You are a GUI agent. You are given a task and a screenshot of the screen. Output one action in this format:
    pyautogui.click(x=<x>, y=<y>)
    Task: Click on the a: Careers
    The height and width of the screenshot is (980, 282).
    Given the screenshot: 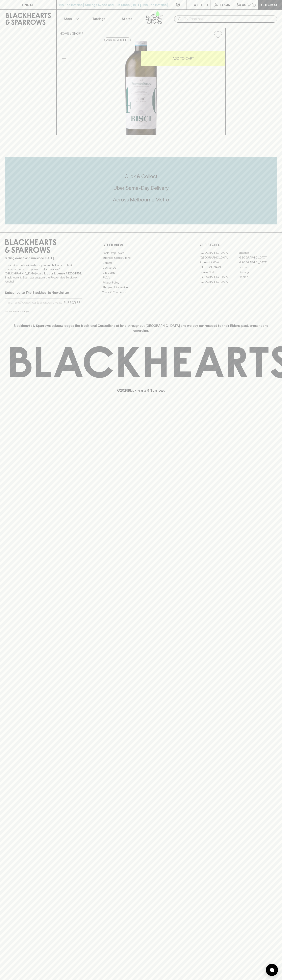 What is the action you would take?
    pyautogui.click(x=141, y=262)
    